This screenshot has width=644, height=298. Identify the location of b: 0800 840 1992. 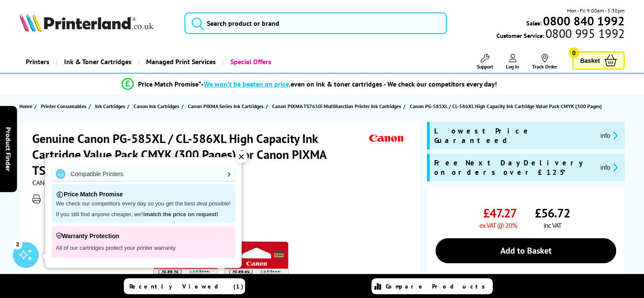
(583, 21).